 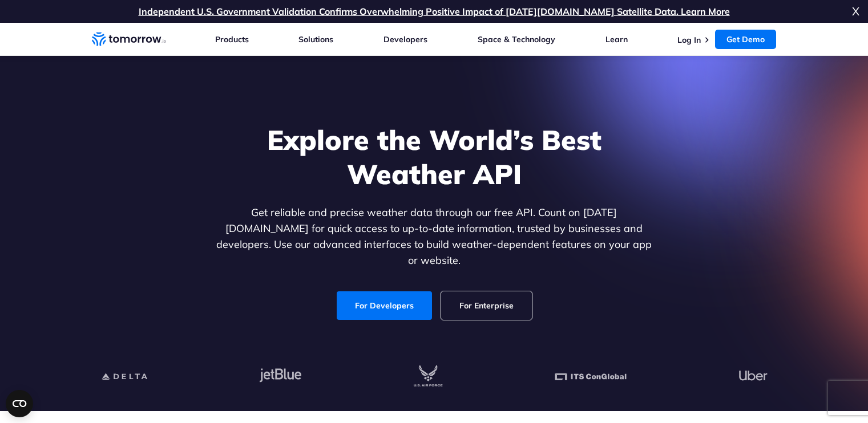 I want to click on a: Home link, so click(x=129, y=40).